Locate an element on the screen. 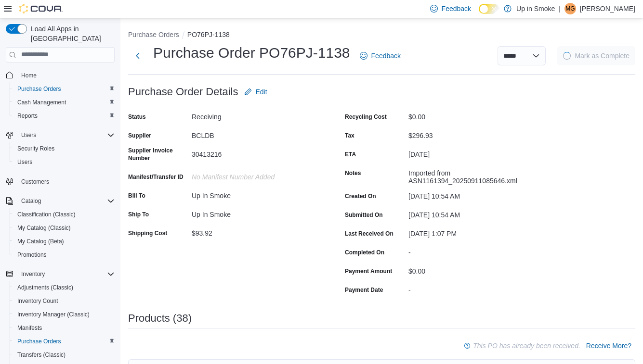 The width and height of the screenshot is (643, 364). button: Classification (Classic) is located at coordinates (64, 215).